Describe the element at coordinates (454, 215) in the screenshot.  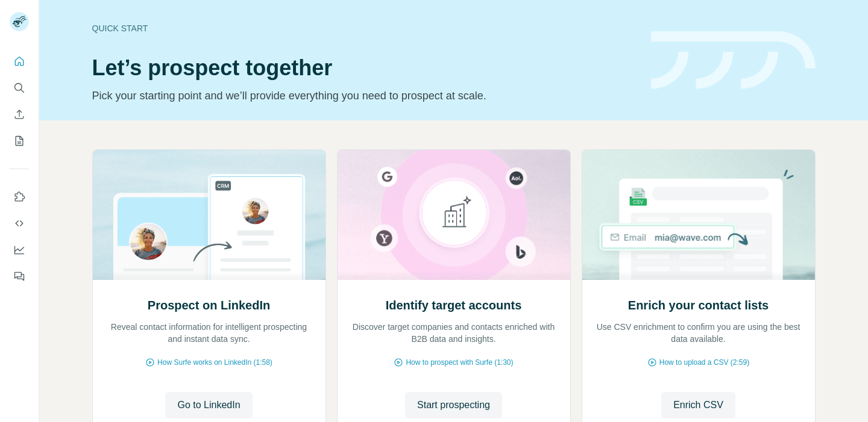
I see `img: Identify target accounts` at that location.